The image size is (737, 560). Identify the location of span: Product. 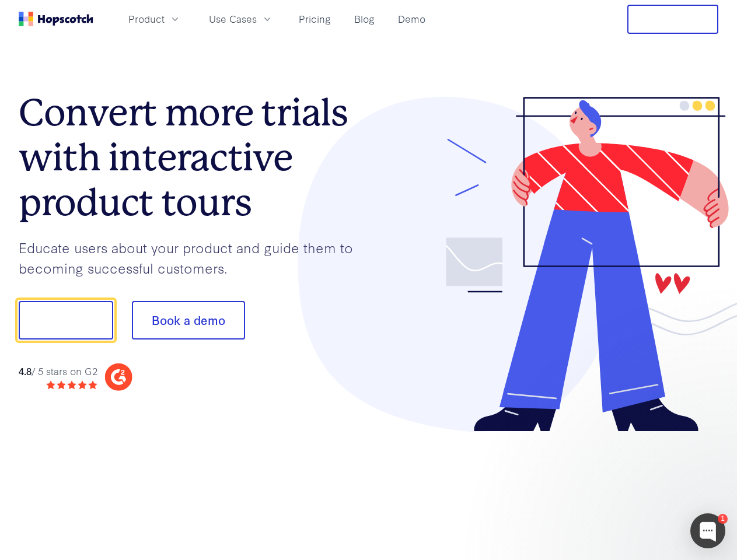
(147, 19).